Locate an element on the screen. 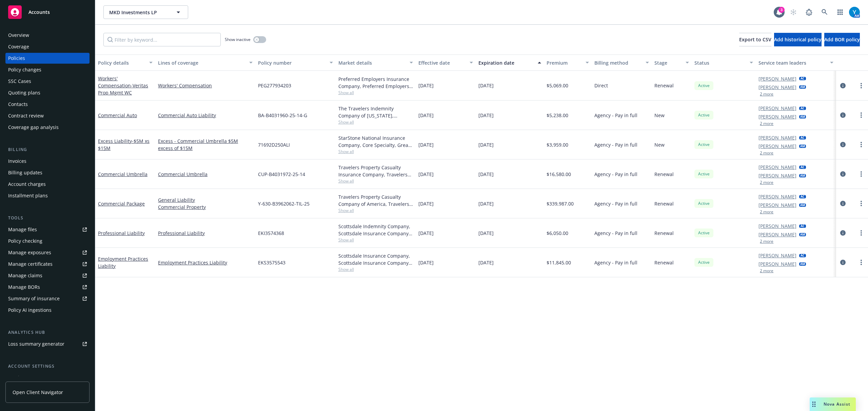 This screenshot has width=868, height=411. div: Travelers Property Casualty Insurance Company, Travelers Insurance is located at coordinates (376, 171).